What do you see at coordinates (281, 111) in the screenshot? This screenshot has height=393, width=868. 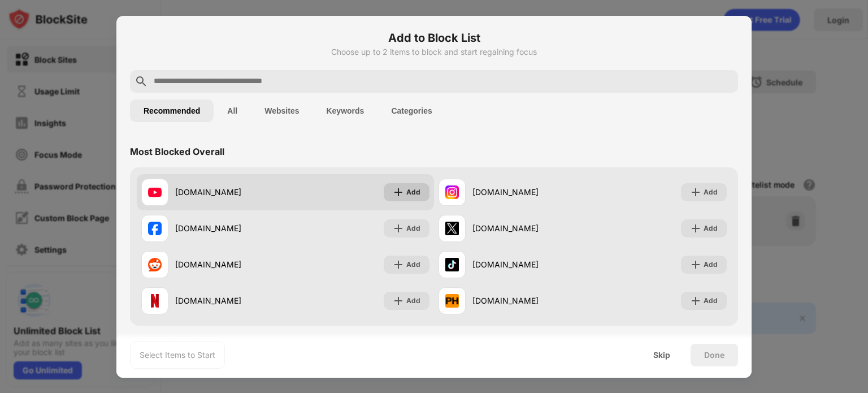 I see `button: Websites` at bounding box center [281, 111].